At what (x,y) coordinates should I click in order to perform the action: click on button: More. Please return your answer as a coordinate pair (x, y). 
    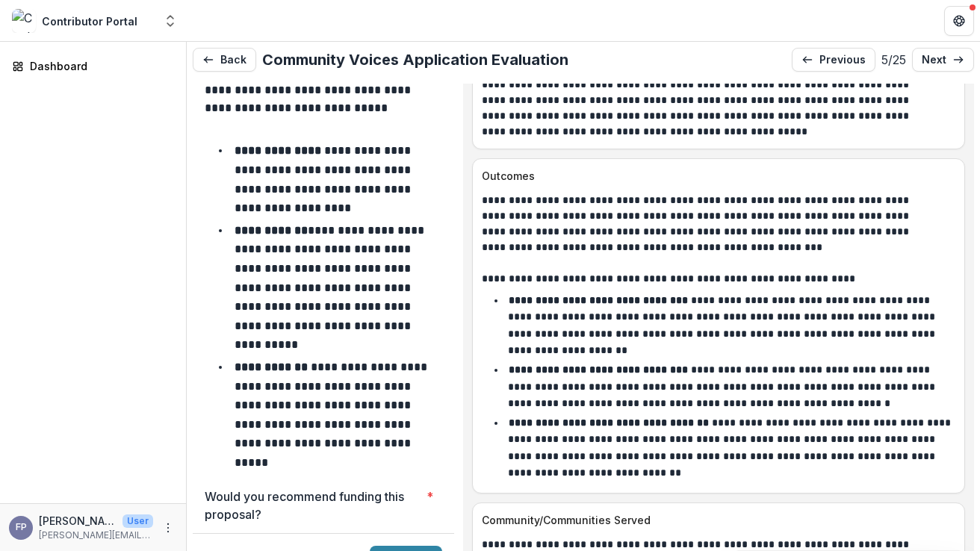
    Looking at the image, I should click on (168, 527).